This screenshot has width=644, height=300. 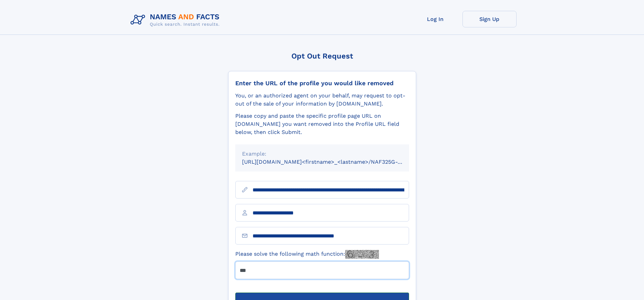 I want to click on div: Opt Out Request, so click(x=322, y=56).